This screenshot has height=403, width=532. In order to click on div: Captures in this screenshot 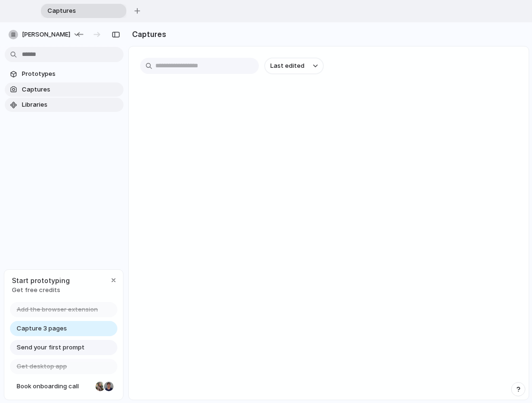, I will do `click(83, 11)`.